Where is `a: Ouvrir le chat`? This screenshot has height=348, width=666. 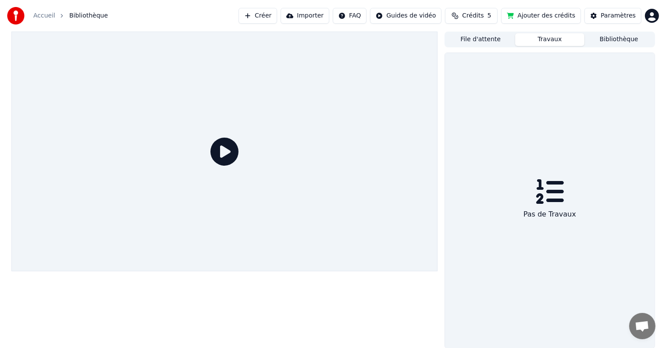 a: Ouvrir le chat is located at coordinates (642, 326).